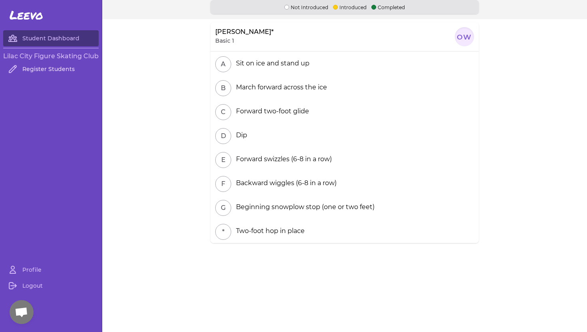 The width and height of the screenshot is (587, 332). Describe the element at coordinates (224, 41) in the screenshot. I see `p: Basic 1` at that location.